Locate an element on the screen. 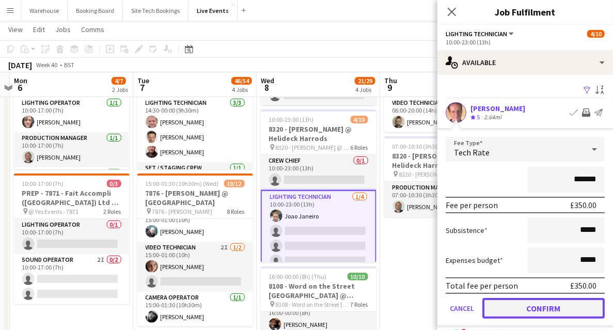 This screenshot has width=613, height=330. app-card-role: Lighting Operator0/110:00-17:00 (7h) is located at coordinates (72, 237).